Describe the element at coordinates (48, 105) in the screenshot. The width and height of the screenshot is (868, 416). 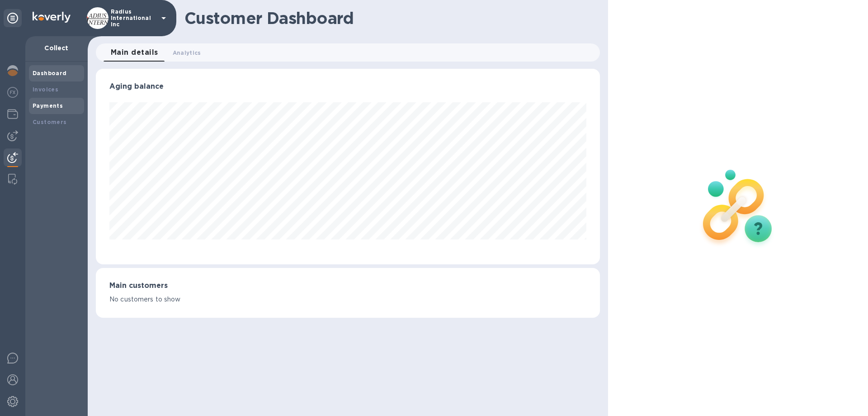
I see `b: Payments` at that location.